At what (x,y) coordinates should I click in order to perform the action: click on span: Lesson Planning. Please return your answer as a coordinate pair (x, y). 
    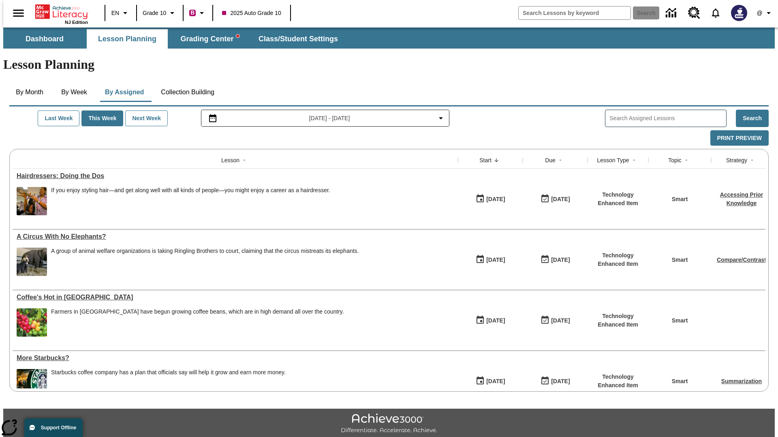
    Looking at the image, I should click on (127, 39).